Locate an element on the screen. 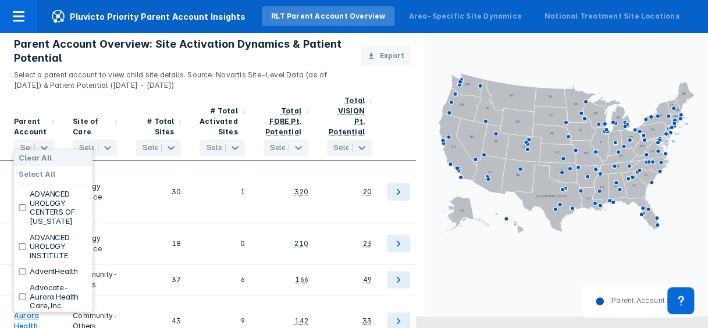  div: 142 is located at coordinates (301, 321).